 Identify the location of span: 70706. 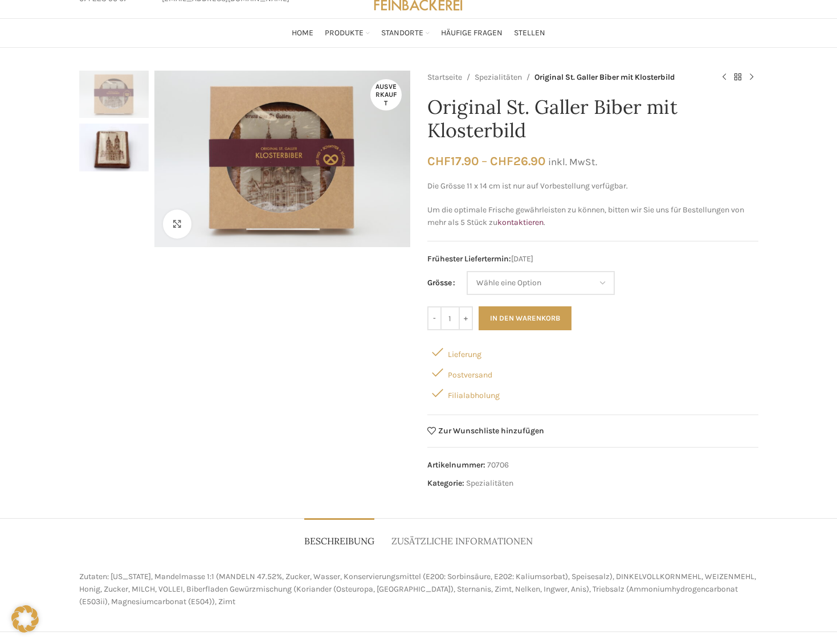
(498, 464).